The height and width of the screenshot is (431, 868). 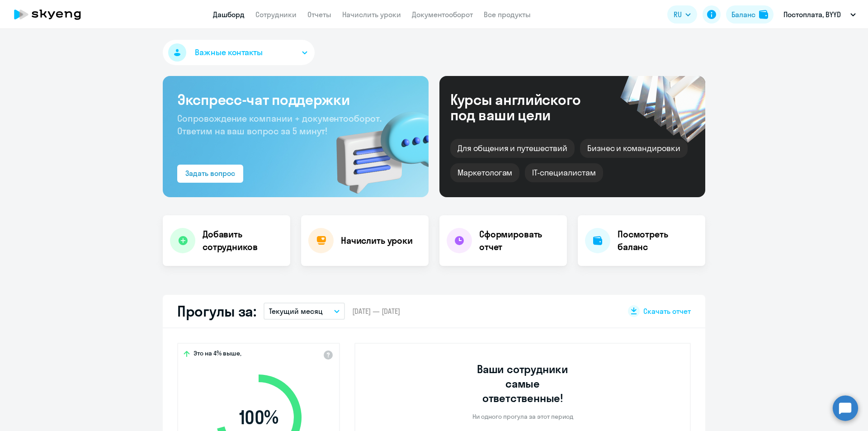 What do you see at coordinates (743, 14) in the screenshot?
I see `div: Баланс` at bounding box center [743, 14].